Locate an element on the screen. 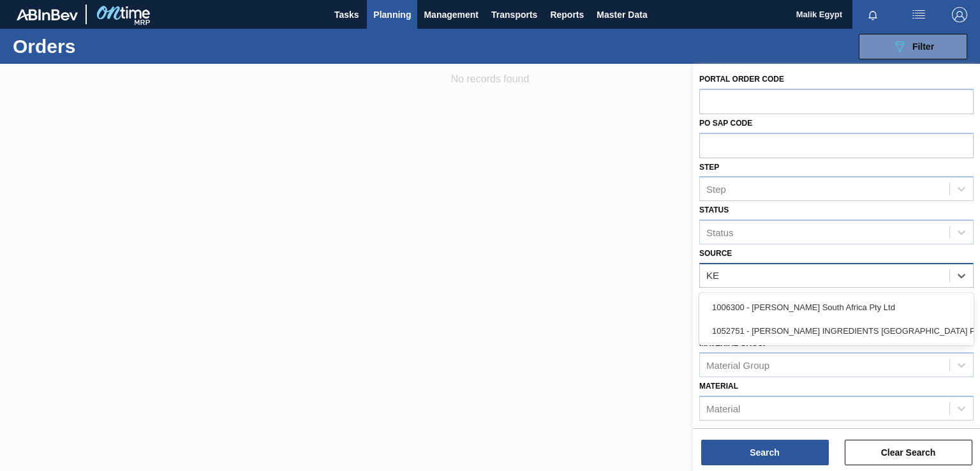  span: Tasks is located at coordinates (347, 15).